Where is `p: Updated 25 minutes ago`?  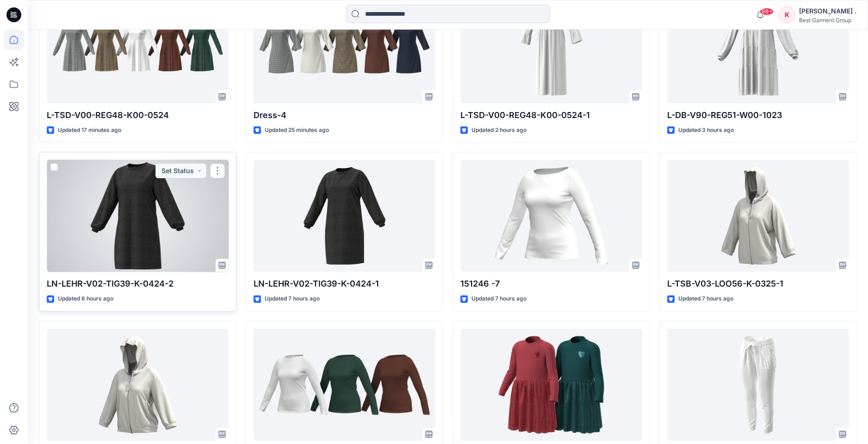 p: Updated 25 minutes ago is located at coordinates (297, 130).